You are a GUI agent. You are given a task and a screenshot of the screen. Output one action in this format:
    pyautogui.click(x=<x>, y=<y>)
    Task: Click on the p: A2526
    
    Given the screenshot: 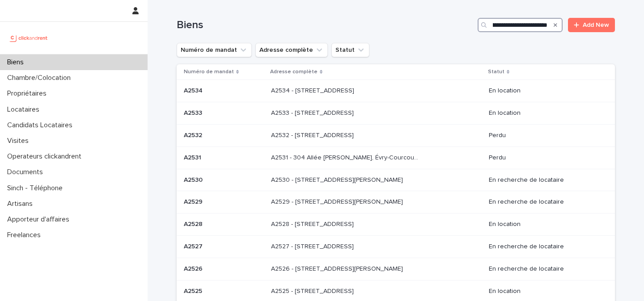 What is the action you would take?
    pyautogui.click(x=194, y=268)
    